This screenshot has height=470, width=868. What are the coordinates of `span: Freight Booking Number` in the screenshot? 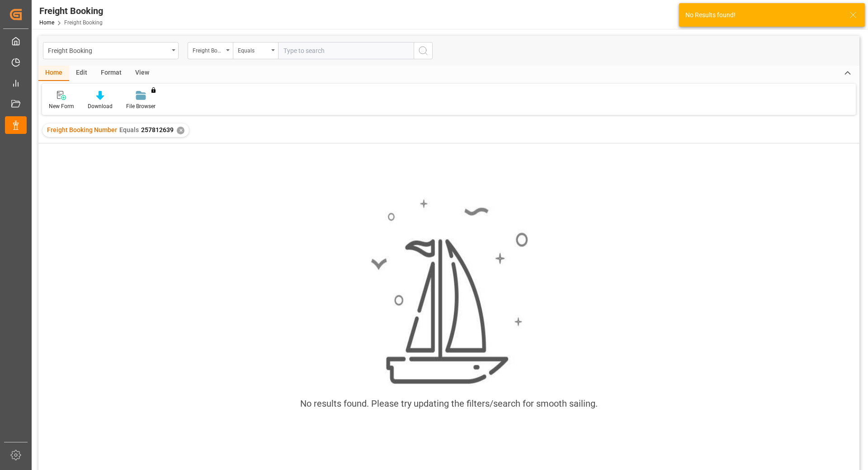 It's located at (82, 130).